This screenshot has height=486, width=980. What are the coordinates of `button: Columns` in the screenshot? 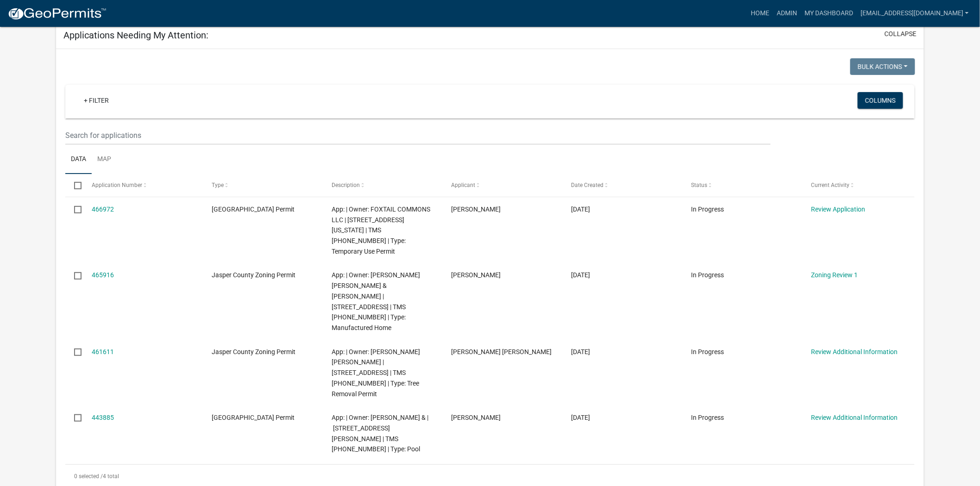 It's located at (880, 100).